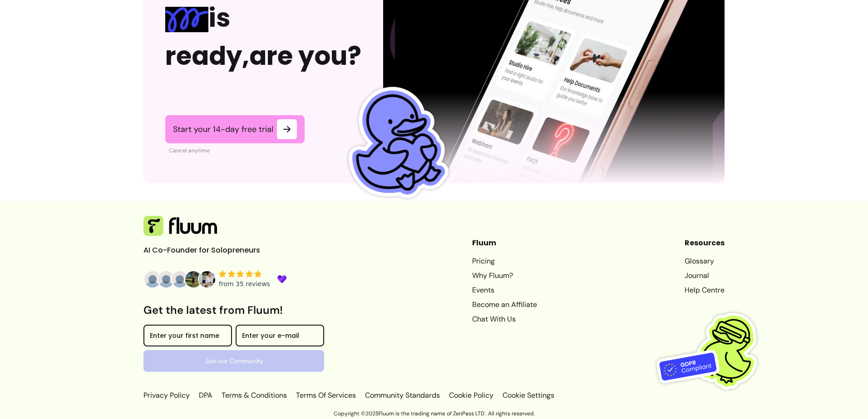 The height and width of the screenshot is (419, 868). What do you see at coordinates (186, 20) in the screenshot?
I see `img: spring Blue` at bounding box center [186, 20].